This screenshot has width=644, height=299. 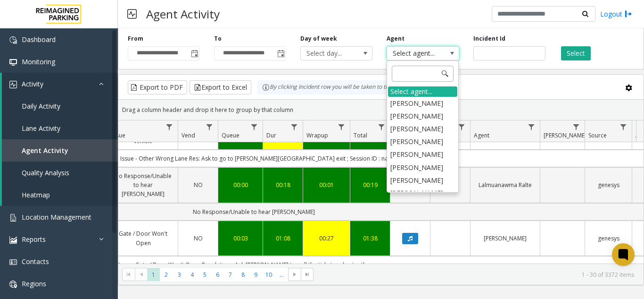 I want to click on span: Activity, so click(x=32, y=83).